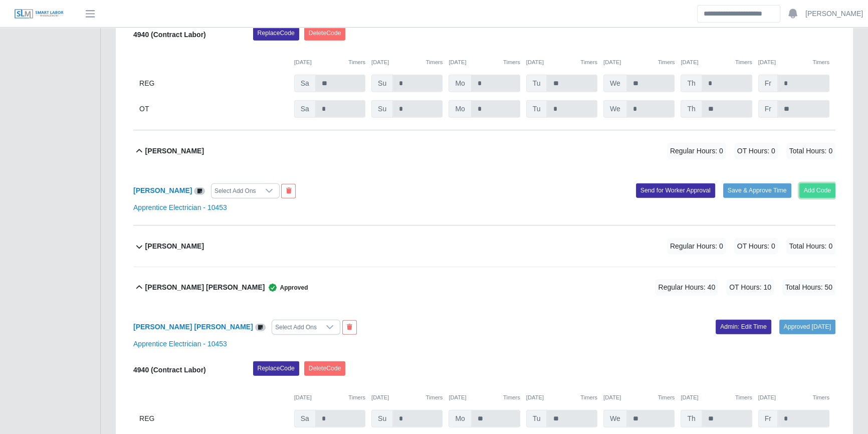 The width and height of the screenshot is (868, 434). Describe the element at coordinates (739, 14) in the screenshot. I see `input: Search` at that location.